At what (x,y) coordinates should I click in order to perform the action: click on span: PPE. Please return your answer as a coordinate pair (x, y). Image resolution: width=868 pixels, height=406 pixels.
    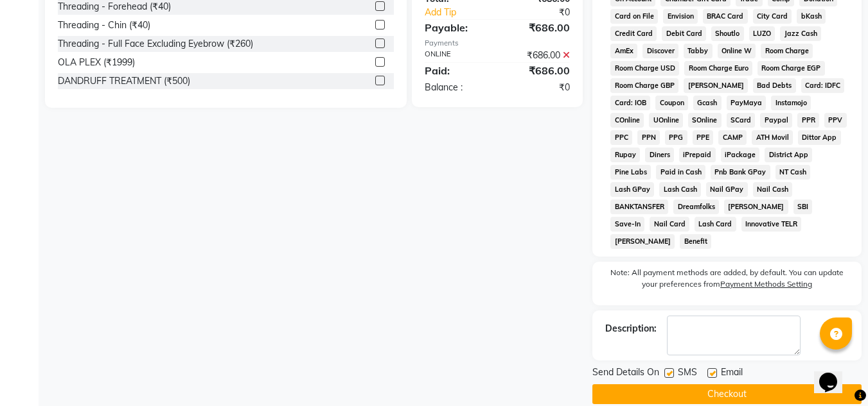
    Looking at the image, I should click on (703, 137).